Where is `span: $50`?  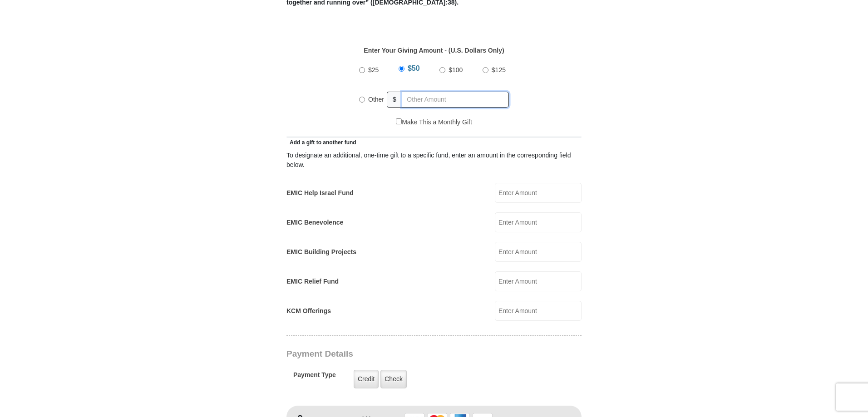
span: $50 is located at coordinates (414, 68).